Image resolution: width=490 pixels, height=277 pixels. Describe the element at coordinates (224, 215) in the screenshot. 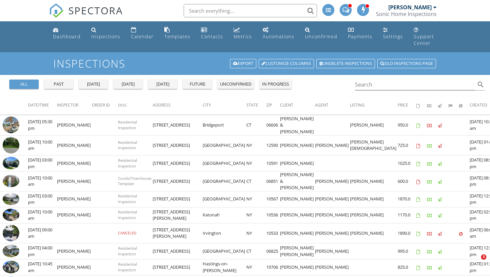

I see `td: Katonah` at that location.